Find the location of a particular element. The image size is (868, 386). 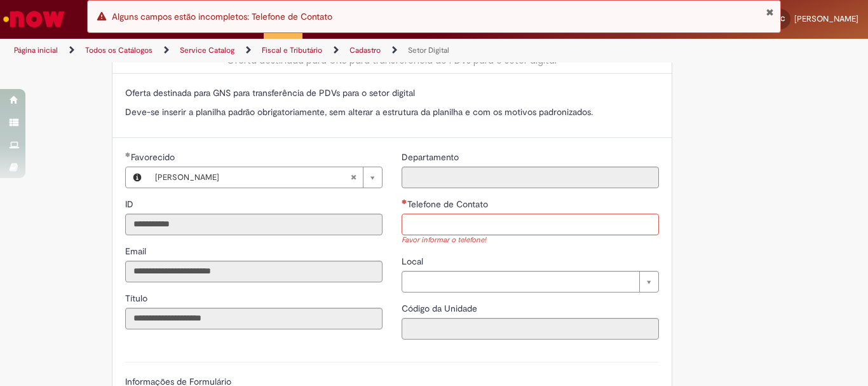

span: Local is located at coordinates (413, 262).